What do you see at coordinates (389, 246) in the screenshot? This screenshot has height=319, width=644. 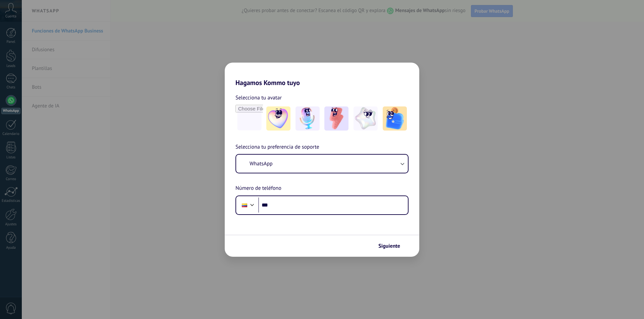 I see `span: Siguiente` at bounding box center [389, 246].